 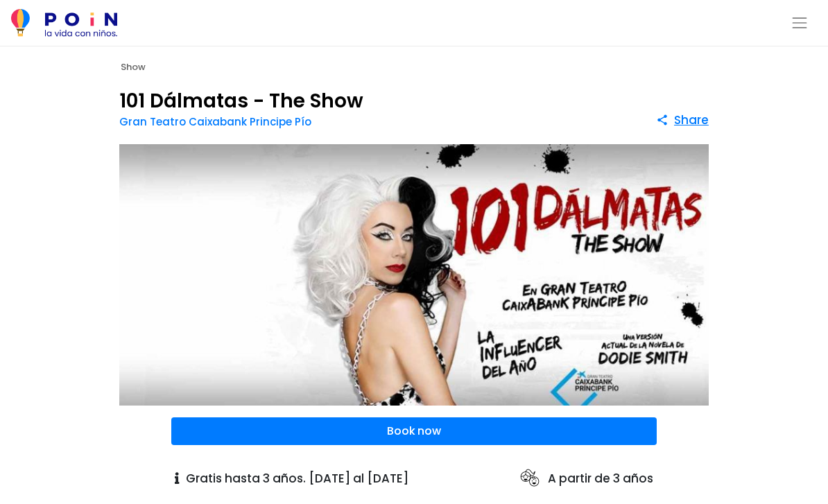 What do you see at coordinates (133, 66) in the screenshot?
I see `span: Show` at bounding box center [133, 66].